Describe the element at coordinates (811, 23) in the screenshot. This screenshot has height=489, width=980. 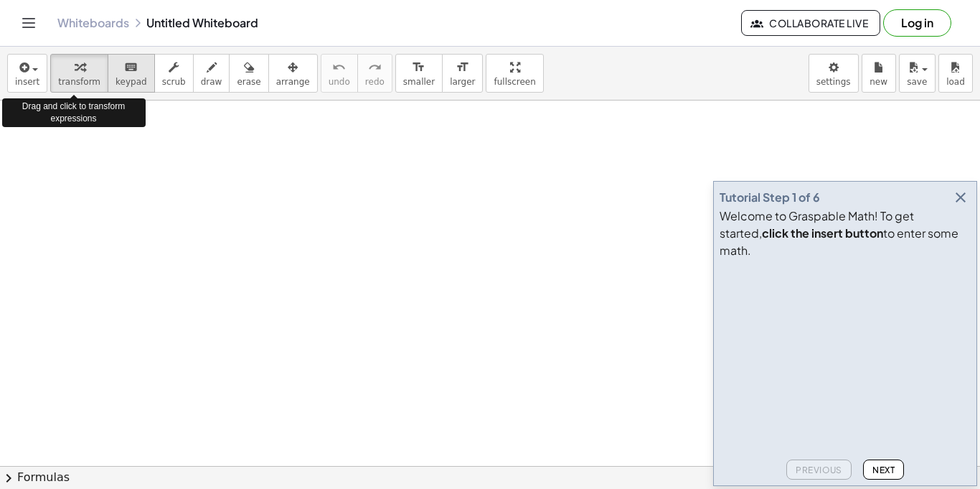
I see `button: Collaborate Live` at that location.